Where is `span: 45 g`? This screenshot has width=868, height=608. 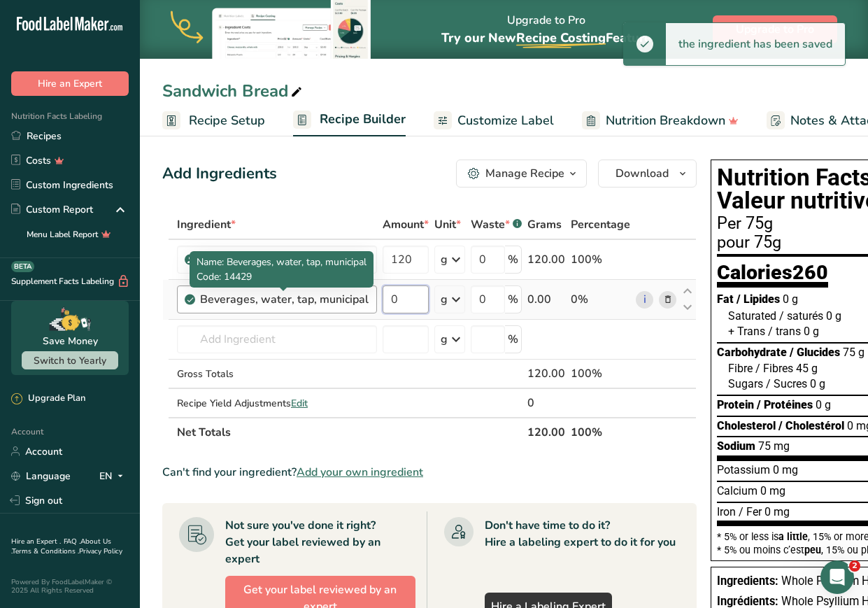 span: 45 g is located at coordinates (807, 368).